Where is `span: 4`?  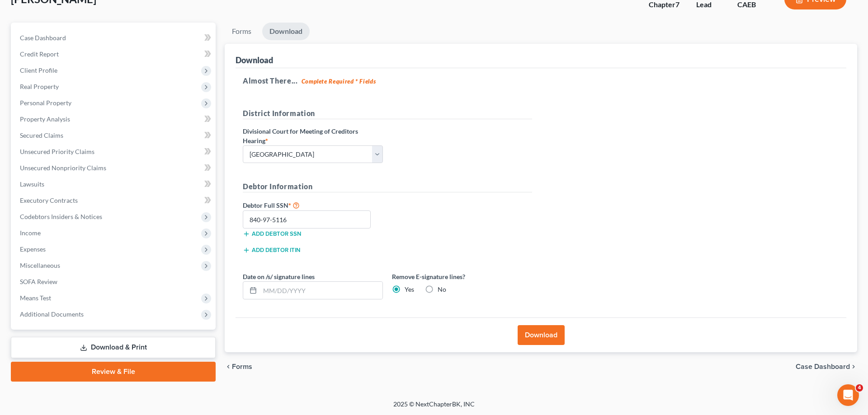
span: 4 is located at coordinates (860, 388).